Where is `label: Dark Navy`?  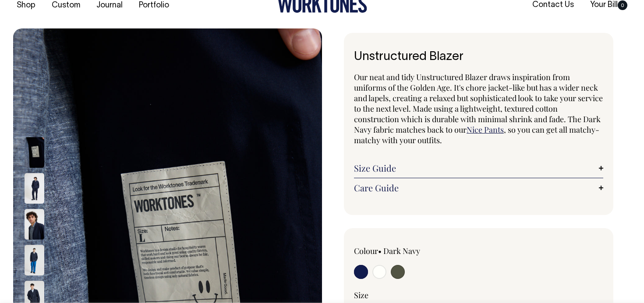 label: Dark Navy is located at coordinates (401, 251).